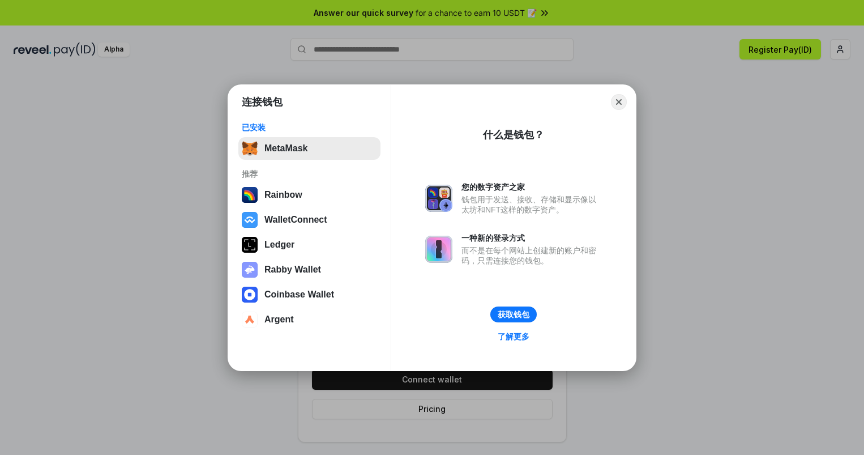 This screenshot has width=864, height=455. I want to click on div: 钱包用于发送、接收、存储和显示像以太坊和NFT这样的数字资产。, so click(532, 204).